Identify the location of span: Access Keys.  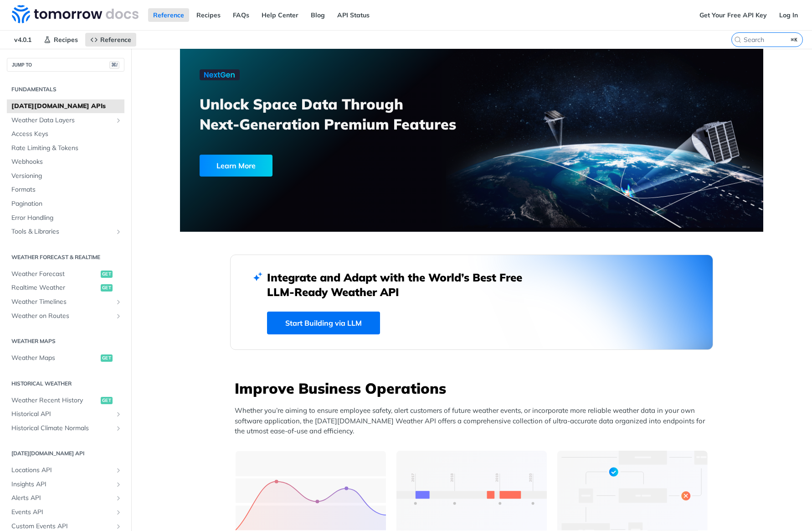
(67, 134).